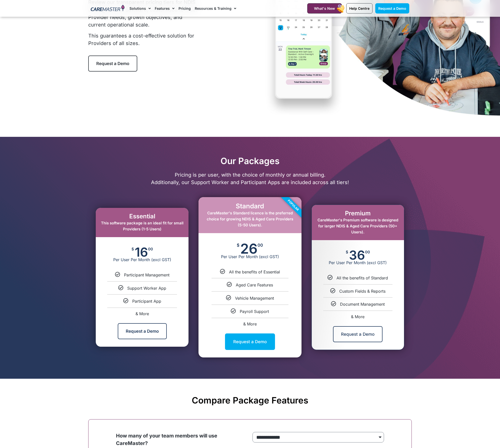  What do you see at coordinates (147, 275) in the screenshot?
I see `span: Participant Management` at bounding box center [147, 275].